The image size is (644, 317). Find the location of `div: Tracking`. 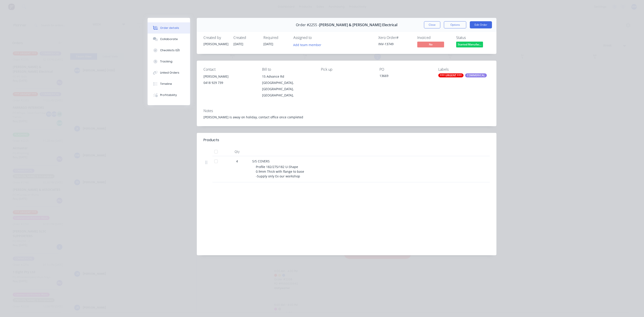

div: Tracking is located at coordinates (166, 61).